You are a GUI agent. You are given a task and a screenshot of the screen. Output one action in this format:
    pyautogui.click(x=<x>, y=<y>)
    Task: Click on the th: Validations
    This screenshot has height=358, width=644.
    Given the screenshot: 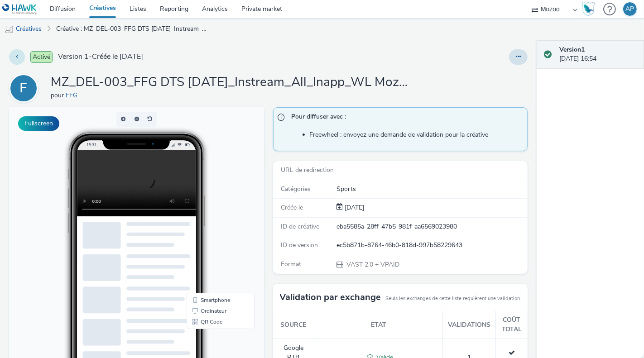 What is the action you would take?
    pyautogui.click(x=469, y=325)
    